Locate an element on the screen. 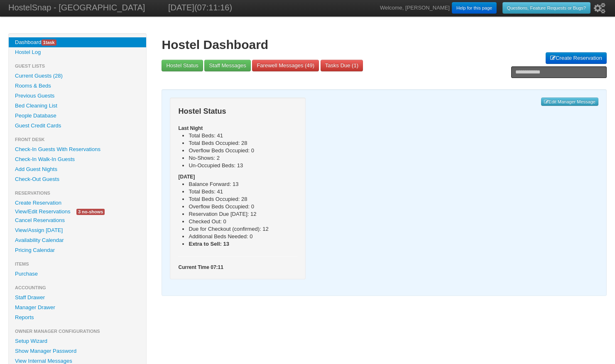 Image resolution: width=615 pixels, height=364 pixels. a: Tasks Due (1) is located at coordinates (342, 66).